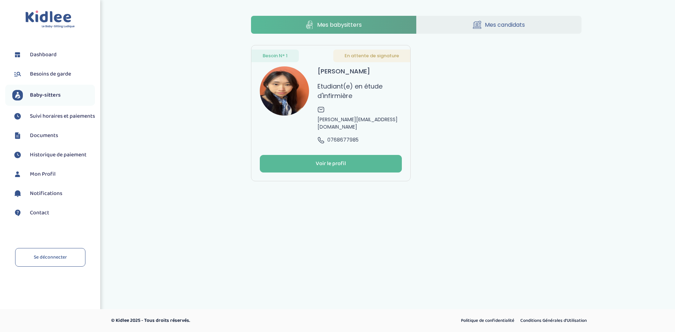 The height and width of the screenshot is (332, 675). I want to click on span: Documents, so click(44, 136).